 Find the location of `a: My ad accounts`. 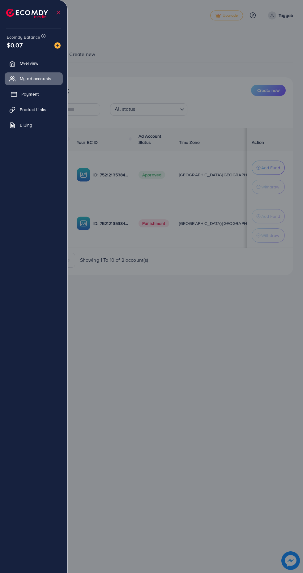

a: My ad accounts is located at coordinates (34, 79).